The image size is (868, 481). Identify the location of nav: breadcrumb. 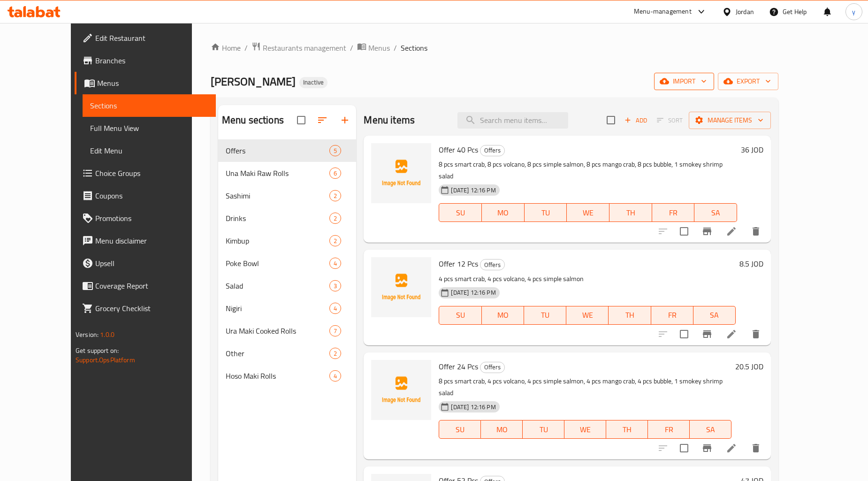
(495, 48).